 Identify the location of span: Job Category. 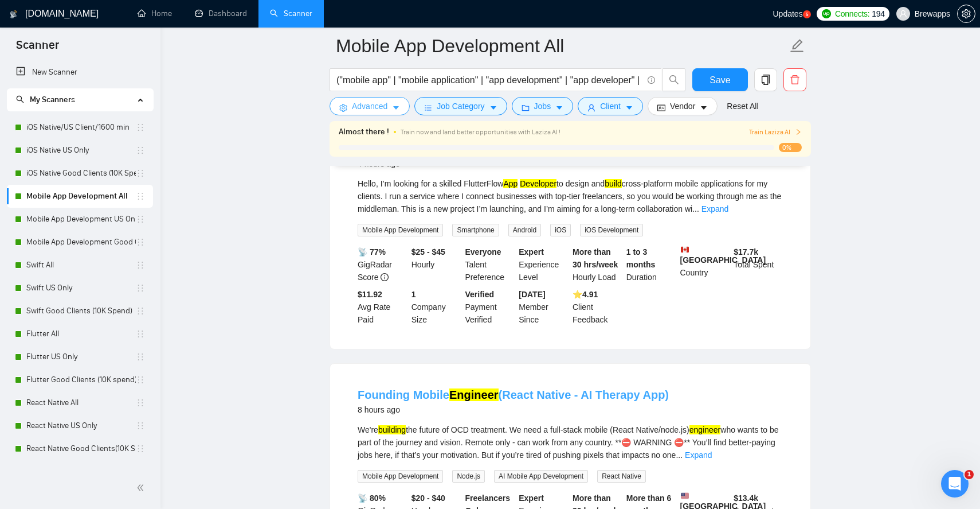
(461, 106).